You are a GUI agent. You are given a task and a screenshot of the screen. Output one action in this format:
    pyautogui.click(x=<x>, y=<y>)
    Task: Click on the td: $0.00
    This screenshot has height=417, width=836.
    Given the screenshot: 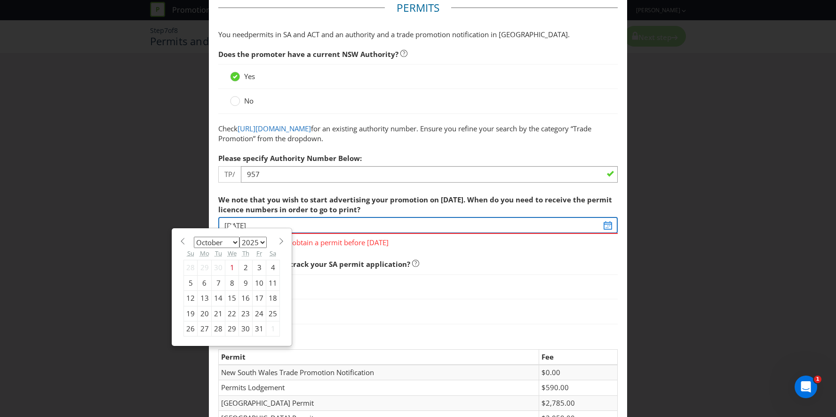 What is the action you would take?
    pyautogui.click(x=578, y=372)
    